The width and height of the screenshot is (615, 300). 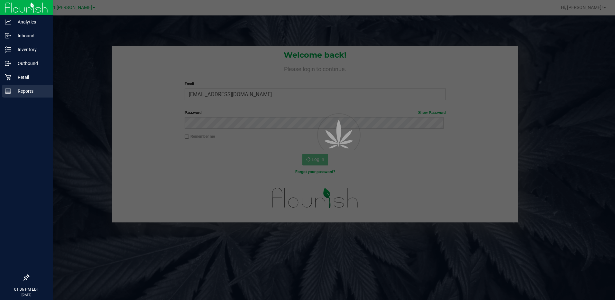 What do you see at coordinates (8, 91) in the screenshot?
I see `inline-svg: Reports` at bounding box center [8, 91].